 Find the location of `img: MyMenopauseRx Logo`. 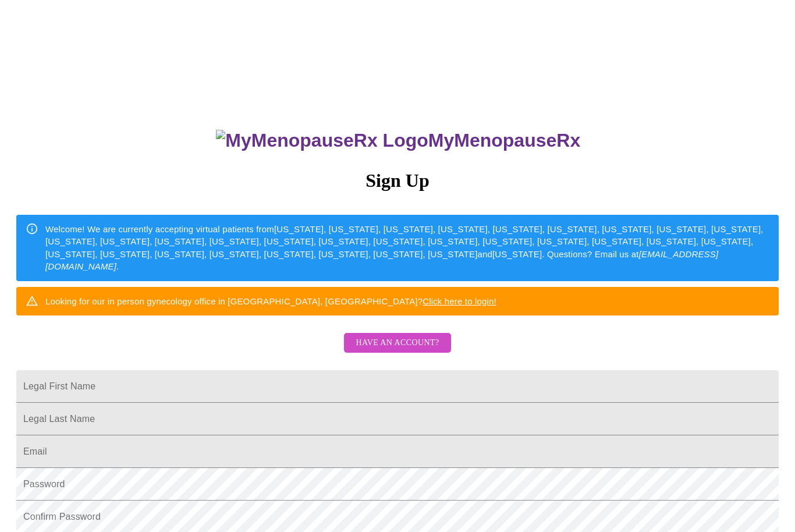

img: MyMenopauseRx Logo is located at coordinates (322, 140).